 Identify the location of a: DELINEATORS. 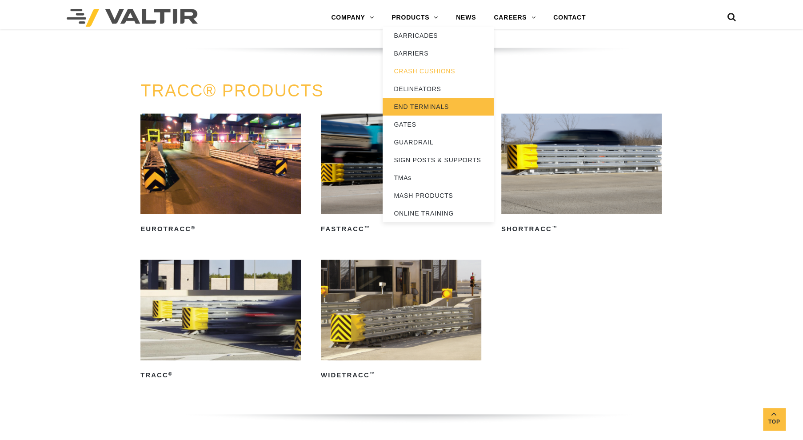
(438, 89).